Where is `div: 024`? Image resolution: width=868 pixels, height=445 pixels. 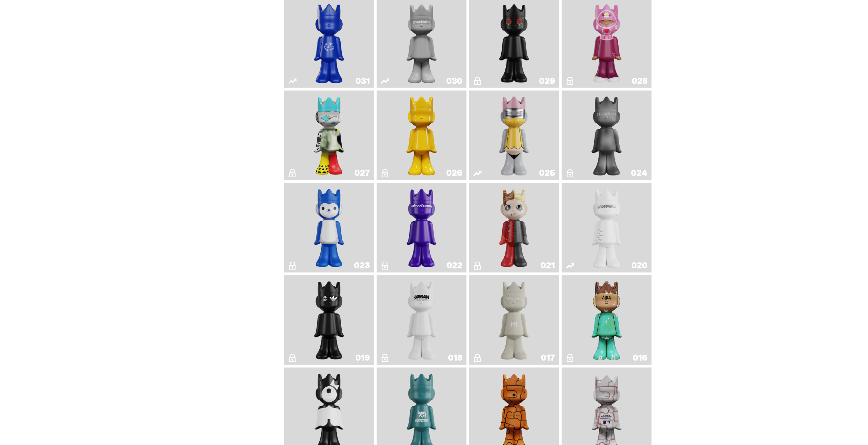
div: 024 is located at coordinates (639, 174).